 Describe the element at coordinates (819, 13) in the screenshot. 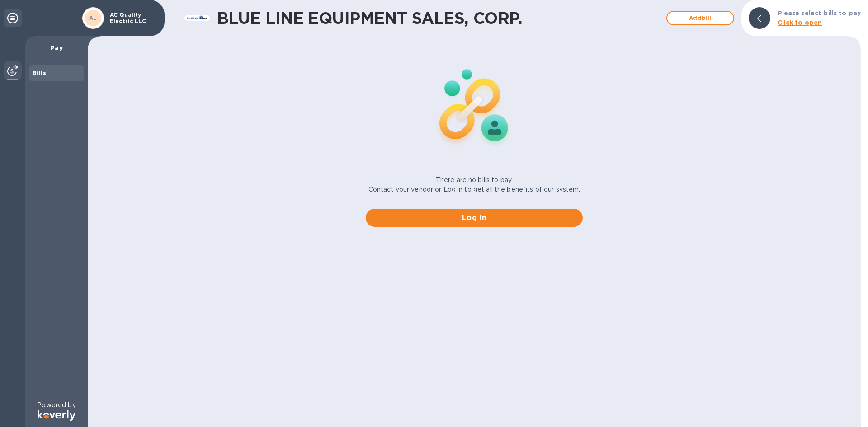

I see `b: Please select bills to pay` at that location.